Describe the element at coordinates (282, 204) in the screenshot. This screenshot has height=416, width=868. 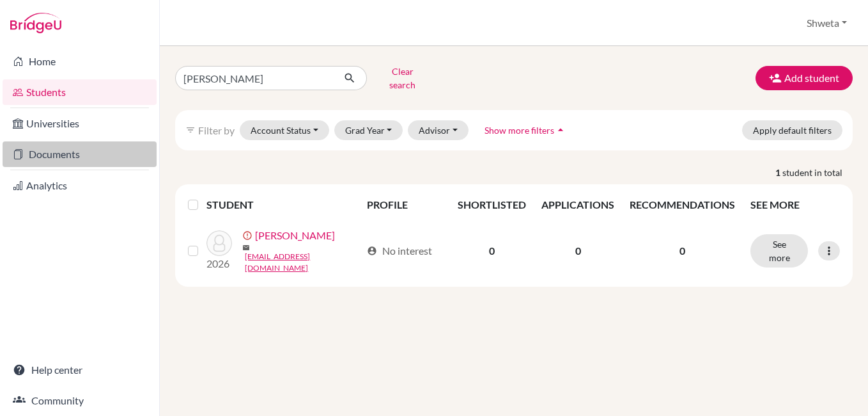
I see `th: STUDENT` at that location.